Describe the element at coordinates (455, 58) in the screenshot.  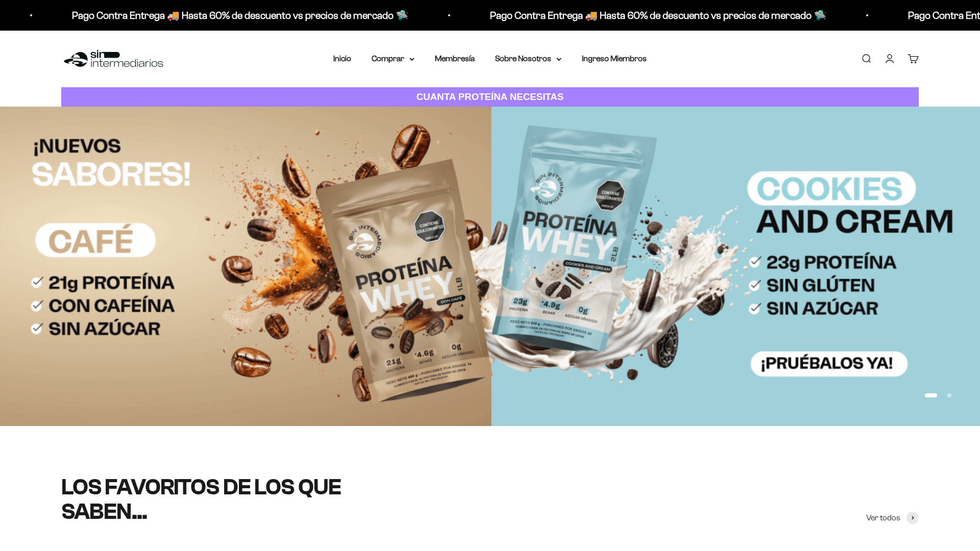
I see `a: Membresía` at that location.